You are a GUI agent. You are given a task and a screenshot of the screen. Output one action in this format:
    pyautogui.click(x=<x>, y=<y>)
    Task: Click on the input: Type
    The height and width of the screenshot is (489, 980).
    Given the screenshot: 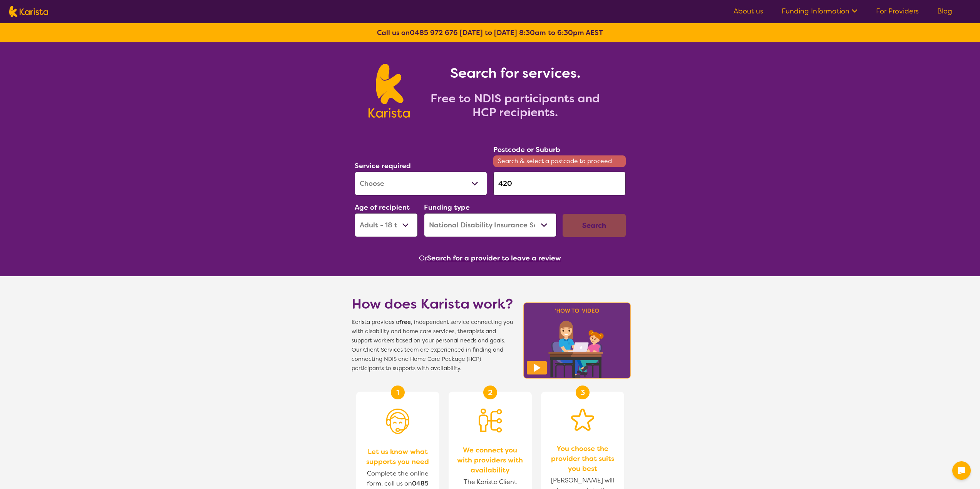 What is the action you would take?
    pyautogui.click(x=559, y=184)
    